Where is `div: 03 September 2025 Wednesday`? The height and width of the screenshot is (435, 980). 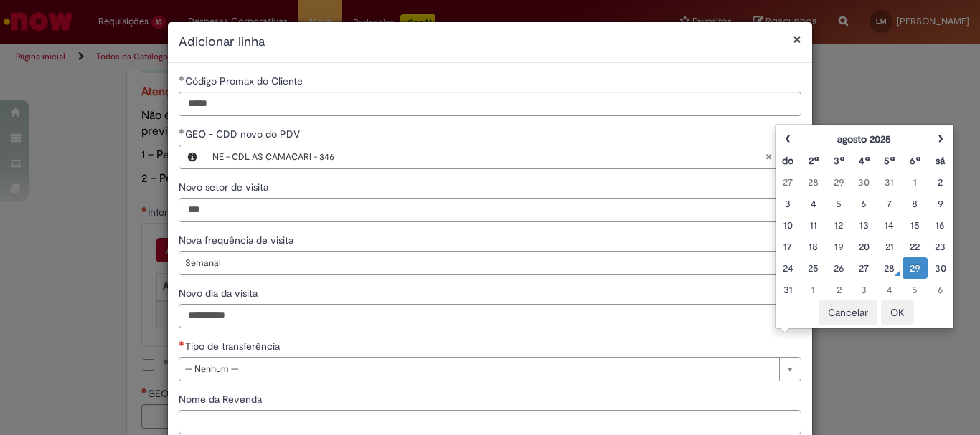
div: 03 September 2025 Wednesday is located at coordinates (864, 290).